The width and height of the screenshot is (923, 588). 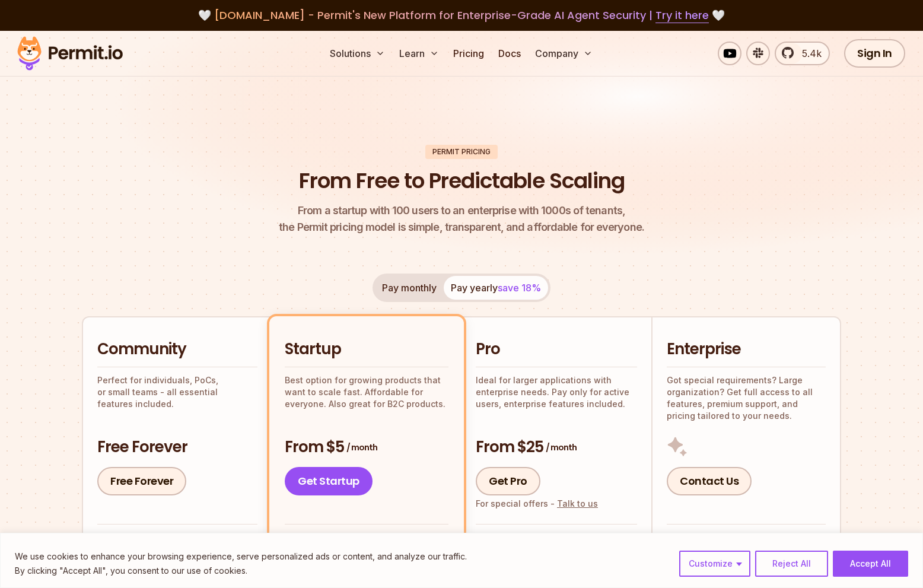 What do you see at coordinates (177, 349) in the screenshot?
I see `h2: Community` at bounding box center [177, 349].